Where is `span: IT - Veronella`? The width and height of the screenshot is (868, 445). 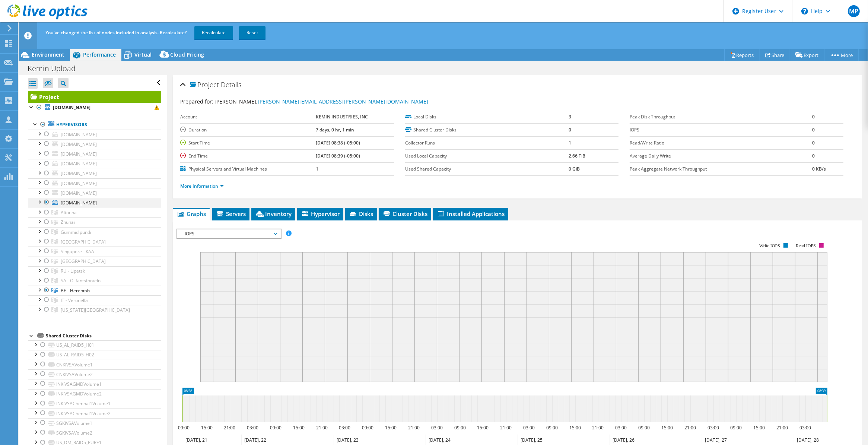 span: IT - Veronella is located at coordinates (74, 300).